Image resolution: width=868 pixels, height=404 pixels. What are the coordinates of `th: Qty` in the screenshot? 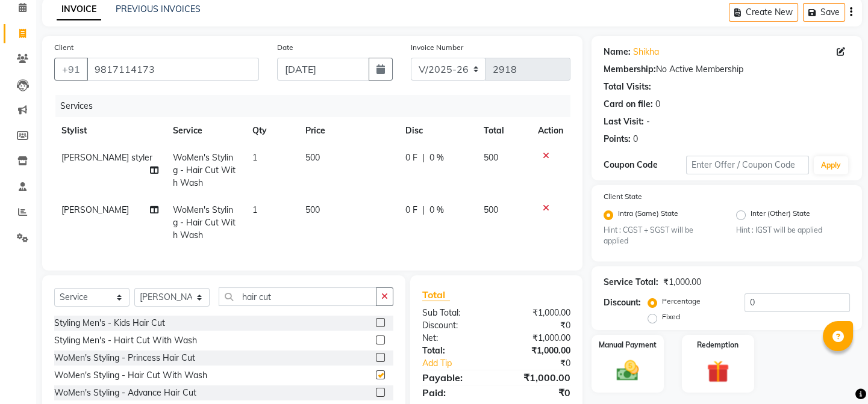 It's located at (272, 131).